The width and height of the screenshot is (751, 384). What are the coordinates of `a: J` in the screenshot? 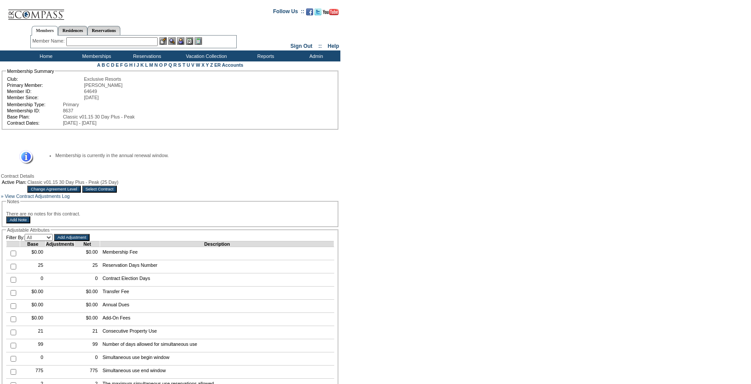 It's located at (138, 65).